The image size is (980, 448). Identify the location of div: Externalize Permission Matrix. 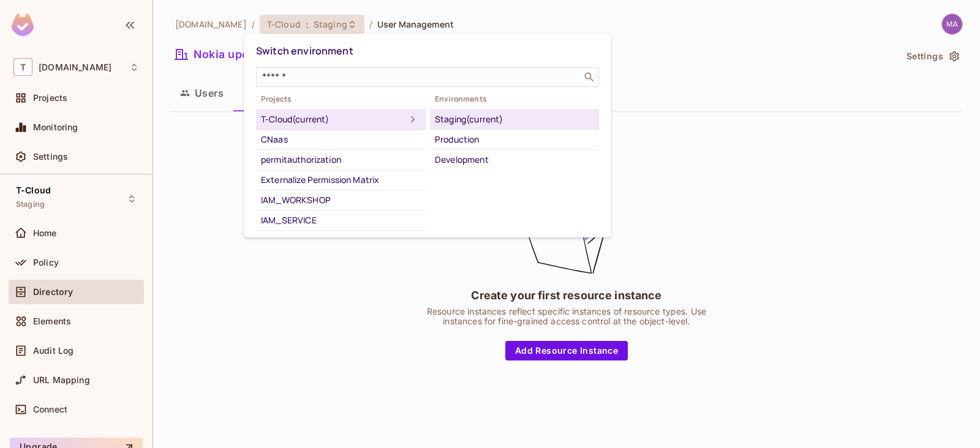
(340, 180).